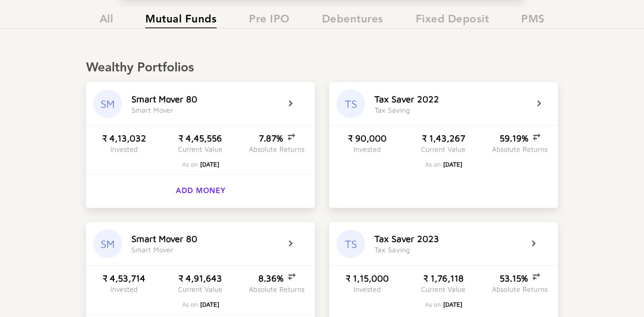 This screenshot has width=644, height=317. Describe the element at coordinates (444, 138) in the screenshot. I see `div: ₹ 1,43,267` at that location.